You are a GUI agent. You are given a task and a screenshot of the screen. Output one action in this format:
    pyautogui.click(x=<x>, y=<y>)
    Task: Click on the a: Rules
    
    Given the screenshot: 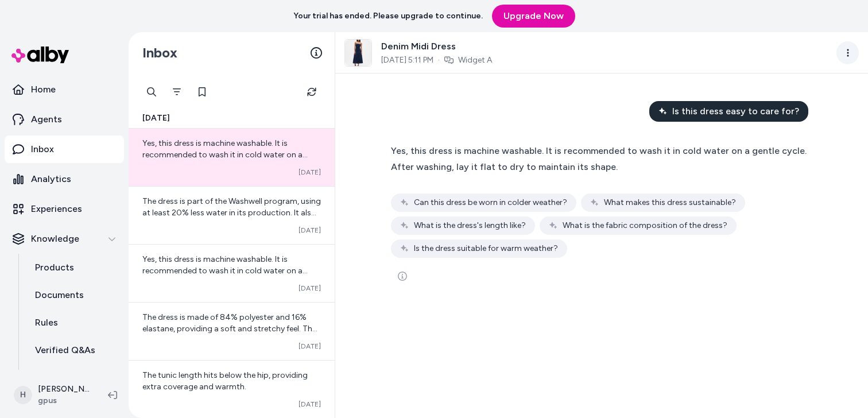 What is the action you would take?
    pyautogui.click(x=74, y=323)
    